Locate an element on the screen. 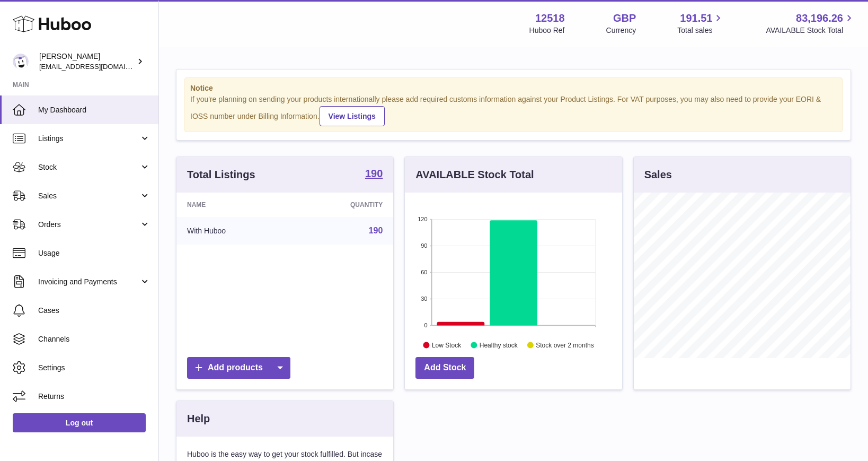 This screenshot has height=461, width=868. img: caitlin@fancylamp.co is located at coordinates (20, 62).